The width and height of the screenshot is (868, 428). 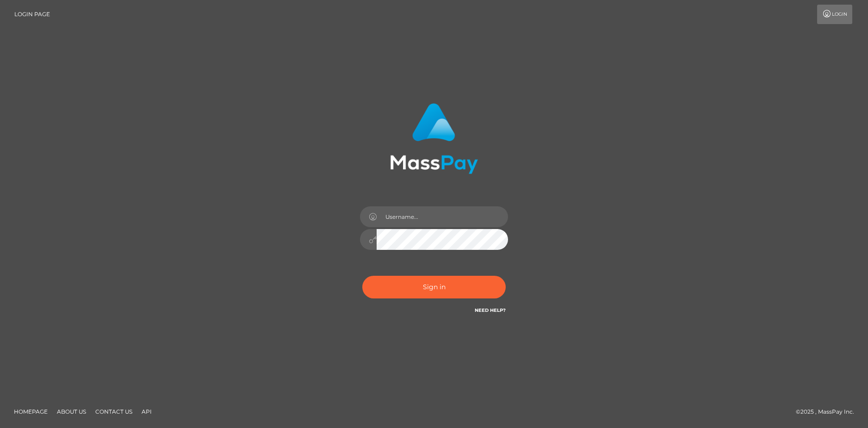 What do you see at coordinates (490, 310) in the screenshot?
I see `a: Need Help?` at bounding box center [490, 310].